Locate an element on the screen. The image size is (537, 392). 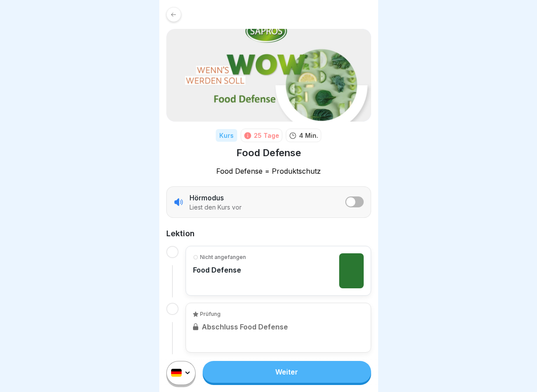
p: Food Defense = Produktschutz is located at coordinates (269, 171).